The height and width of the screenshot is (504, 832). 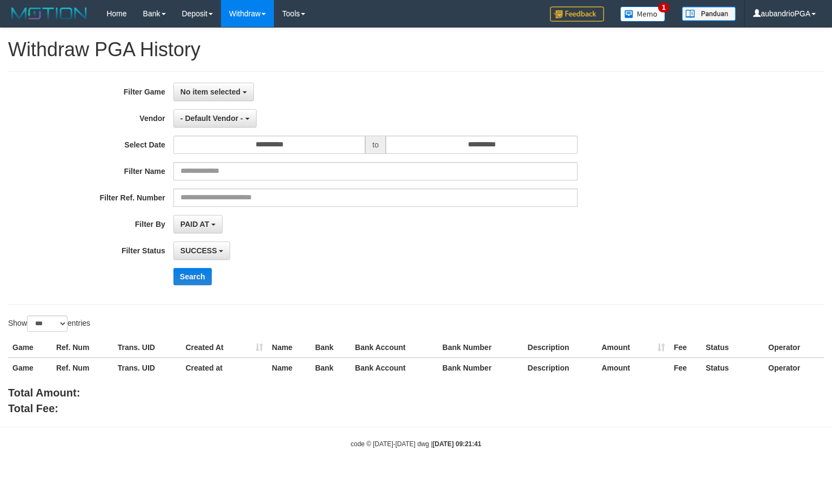 I want to click on img: panduan.png, so click(x=708, y=14).